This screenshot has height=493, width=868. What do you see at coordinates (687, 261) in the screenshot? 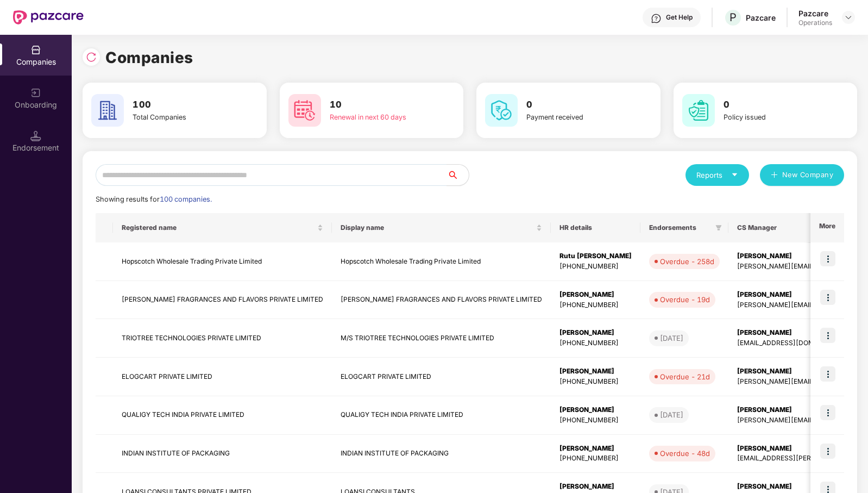
I see `div: Overdue - 258d` at bounding box center [687, 261].